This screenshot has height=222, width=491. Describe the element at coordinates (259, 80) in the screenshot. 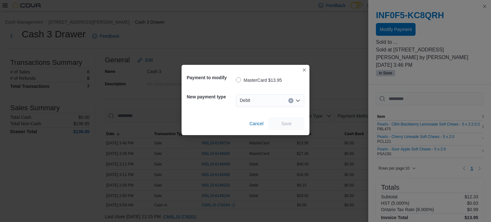

I see `label: MasterCard $13.95` at that location.